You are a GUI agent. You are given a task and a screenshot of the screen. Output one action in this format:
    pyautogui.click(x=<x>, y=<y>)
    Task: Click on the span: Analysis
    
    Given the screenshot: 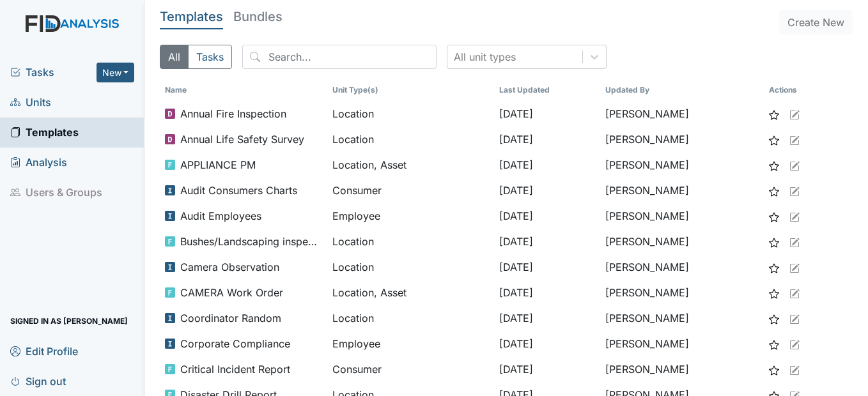 What is the action you would take?
    pyautogui.click(x=39, y=162)
    